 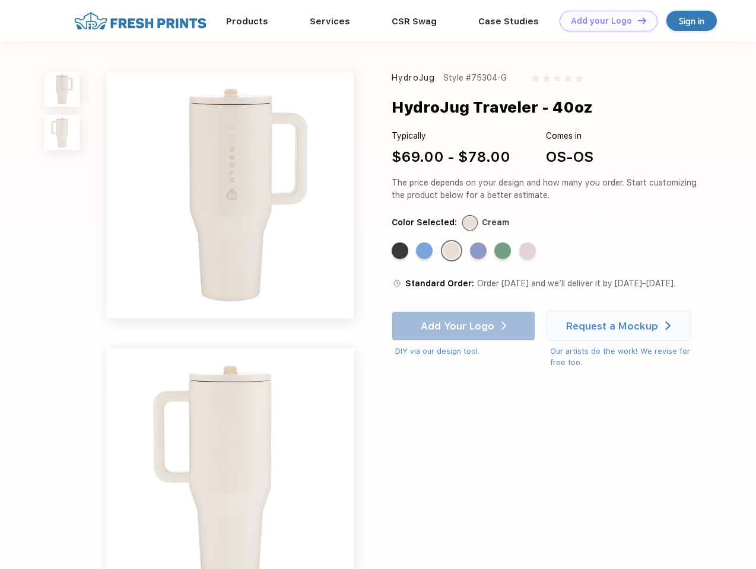 I want to click on div: DIY via our design tool., so click(x=465, y=352).